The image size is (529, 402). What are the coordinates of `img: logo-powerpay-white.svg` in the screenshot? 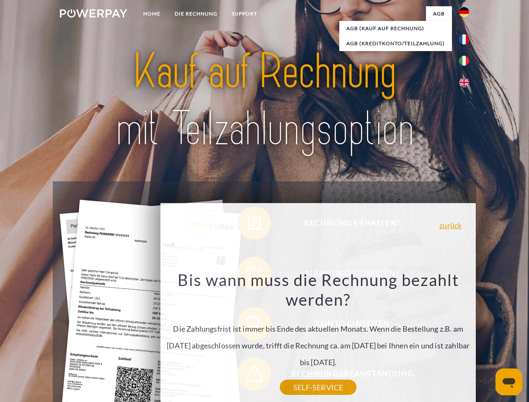 It's located at (93, 13).